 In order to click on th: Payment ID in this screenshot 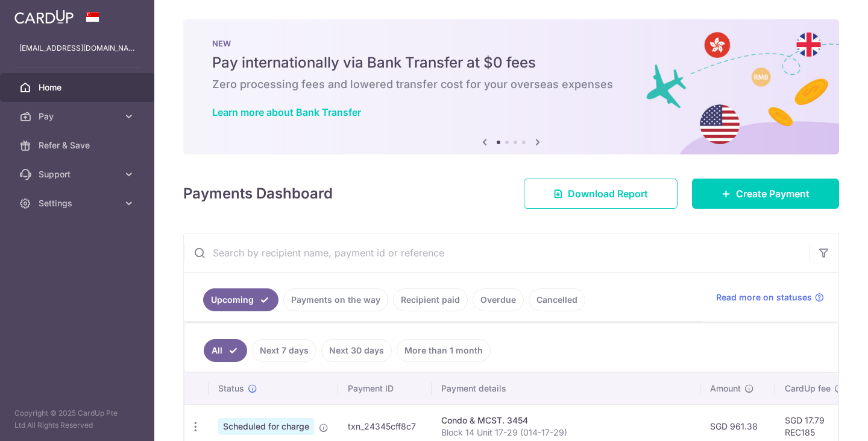, I will do `click(384, 388)`.